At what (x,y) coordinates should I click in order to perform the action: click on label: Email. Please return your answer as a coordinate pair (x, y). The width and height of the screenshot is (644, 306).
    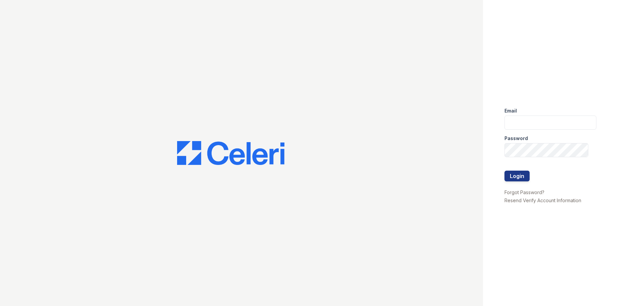
    Looking at the image, I should click on (511, 111).